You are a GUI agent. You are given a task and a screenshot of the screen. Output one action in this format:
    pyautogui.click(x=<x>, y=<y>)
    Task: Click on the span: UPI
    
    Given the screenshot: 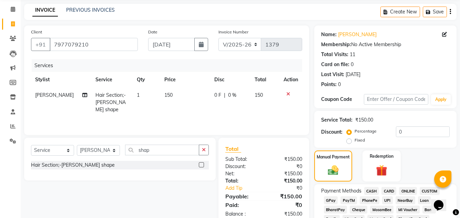 What is the action you would take?
    pyautogui.click(x=387, y=200)
    